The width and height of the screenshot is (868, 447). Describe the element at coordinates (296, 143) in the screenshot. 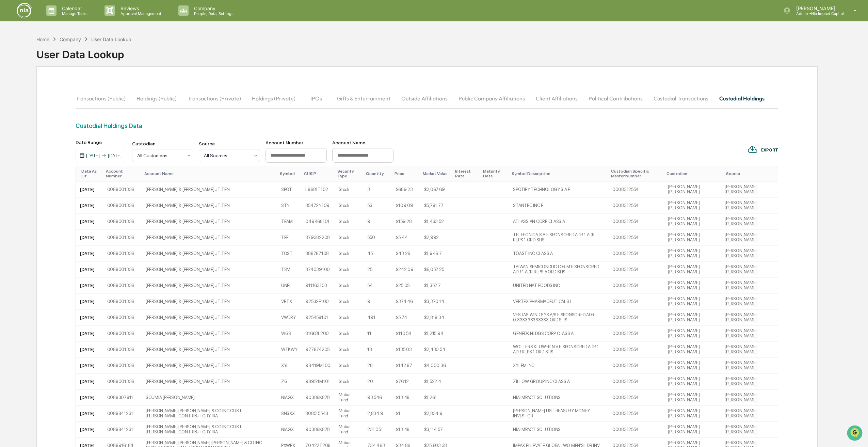

I see `div: Account Number` at that location.